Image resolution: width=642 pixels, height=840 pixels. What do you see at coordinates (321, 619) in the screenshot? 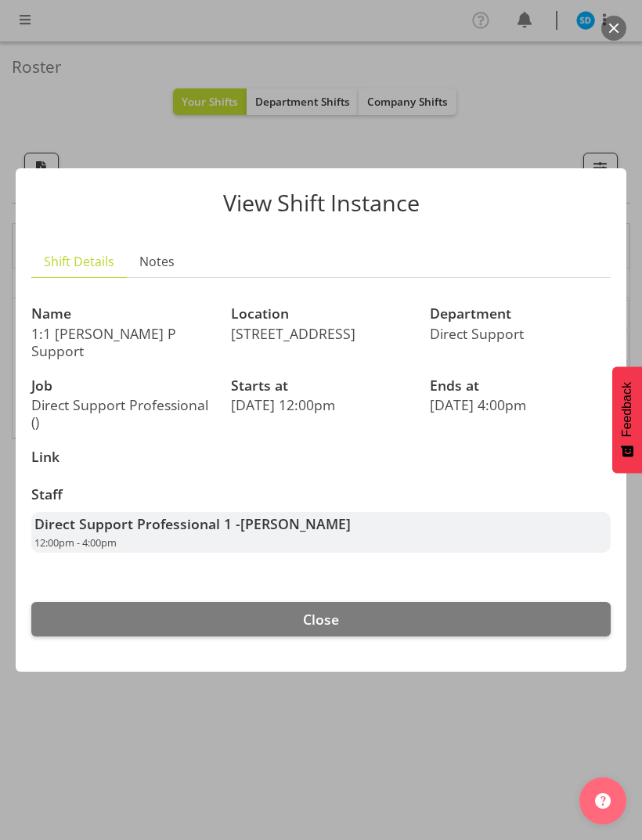
I see `button: Close` at bounding box center [321, 619].